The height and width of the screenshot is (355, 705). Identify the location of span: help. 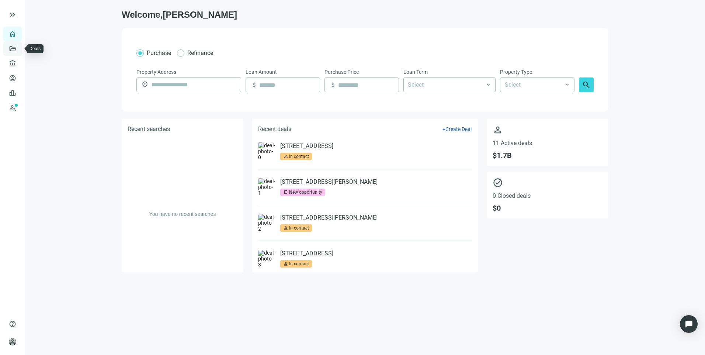
(13, 324).